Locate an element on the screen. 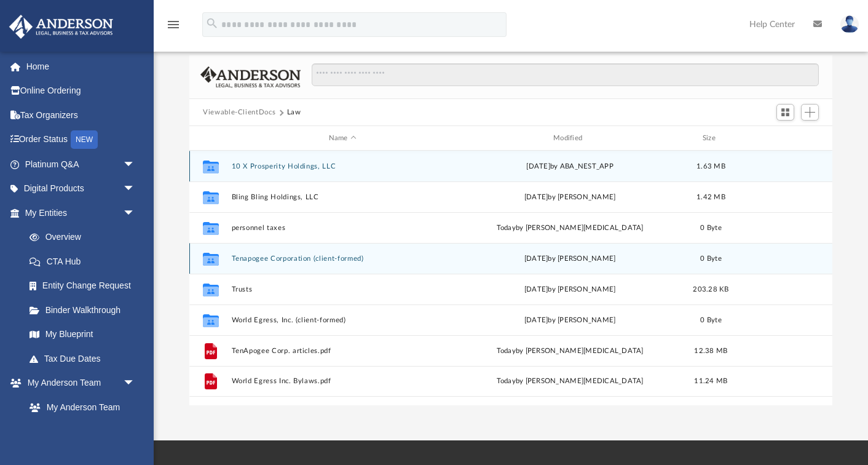 The width and height of the screenshot is (868, 465). span: 1.63 MB is located at coordinates (711, 166).